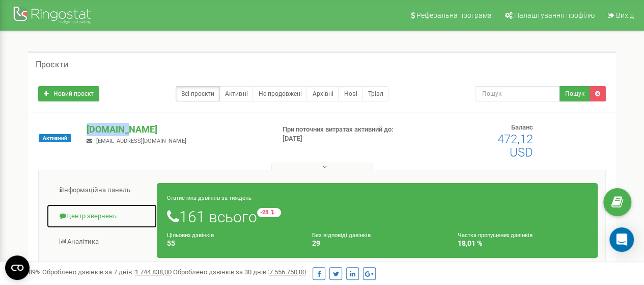  What do you see at coordinates (55, 138) in the screenshot?
I see `span: Активний` at bounding box center [55, 138].